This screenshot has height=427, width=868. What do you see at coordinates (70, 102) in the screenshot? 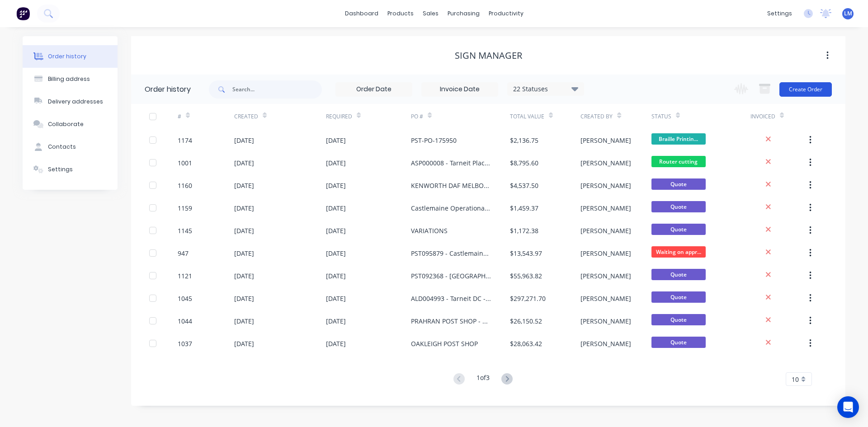
I see `button: Delivery addresses` at bounding box center [70, 102].